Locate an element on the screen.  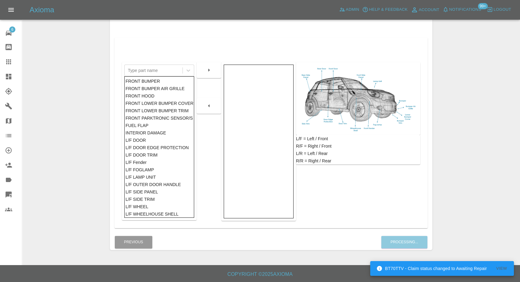
div: FRONT PARKTRONIC SENSOR/S is located at coordinates (159, 118).